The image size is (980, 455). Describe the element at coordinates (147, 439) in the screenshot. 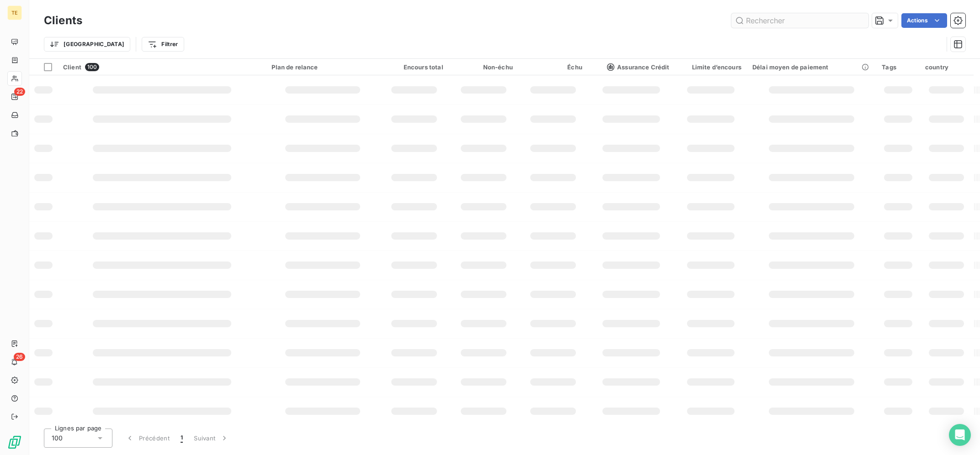

I see `button: Précédent` at that location.